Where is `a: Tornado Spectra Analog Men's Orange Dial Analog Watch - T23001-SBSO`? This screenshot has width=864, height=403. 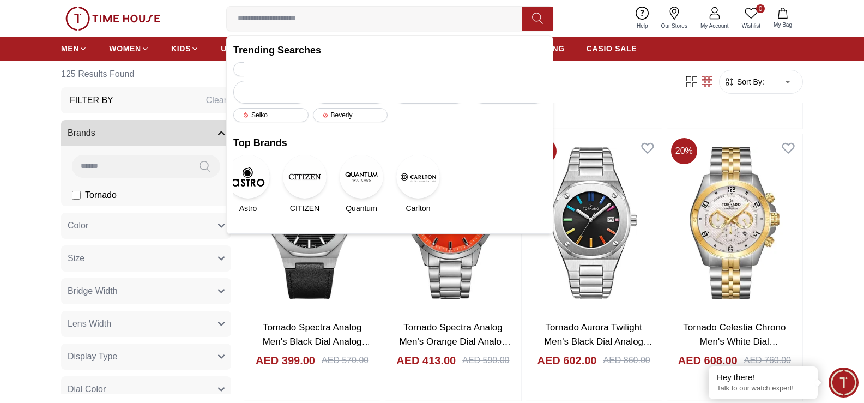 a: Tornado Spectra Analog Men's Orange Dial Analog Watch - T23001-SBSO is located at coordinates (455, 341).